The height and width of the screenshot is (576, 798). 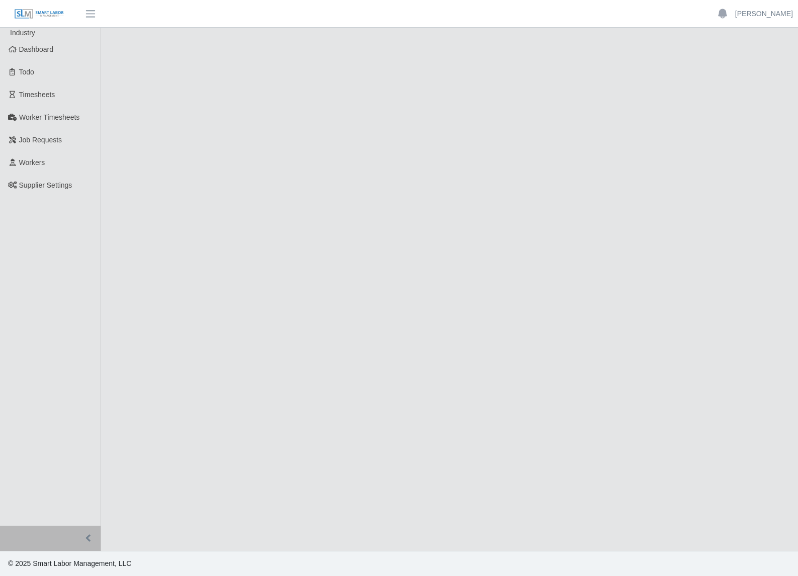 I want to click on span: Dashboard, so click(x=36, y=49).